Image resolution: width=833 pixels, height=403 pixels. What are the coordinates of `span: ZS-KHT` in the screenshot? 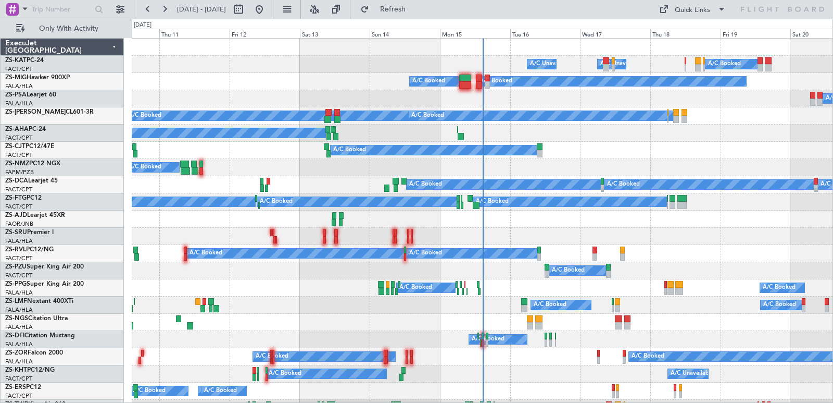 It's located at (16, 370).